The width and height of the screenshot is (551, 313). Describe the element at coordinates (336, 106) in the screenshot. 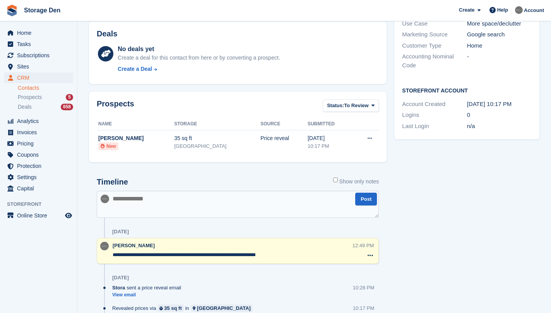

I see `span: Status:` at that location.